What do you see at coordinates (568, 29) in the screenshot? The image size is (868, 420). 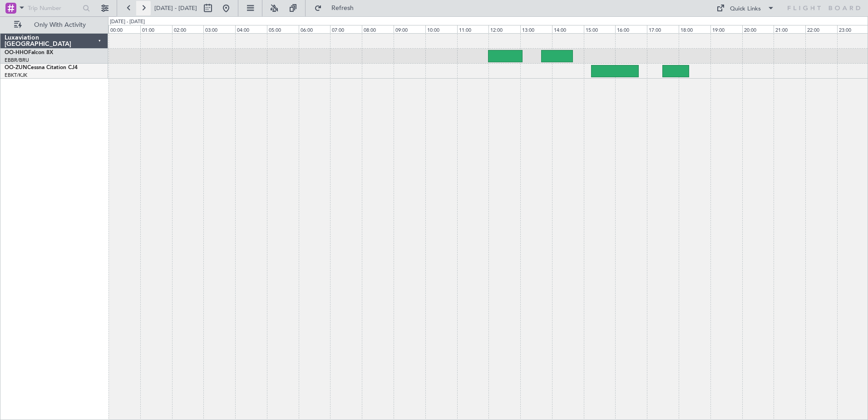 I see `div: 14:00` at bounding box center [568, 29].